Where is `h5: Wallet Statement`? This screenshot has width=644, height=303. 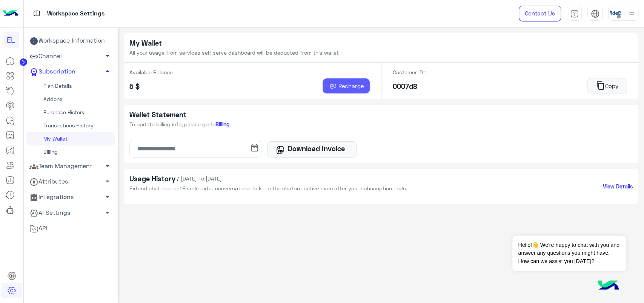 h5: Wallet Statement is located at coordinates (180, 115).